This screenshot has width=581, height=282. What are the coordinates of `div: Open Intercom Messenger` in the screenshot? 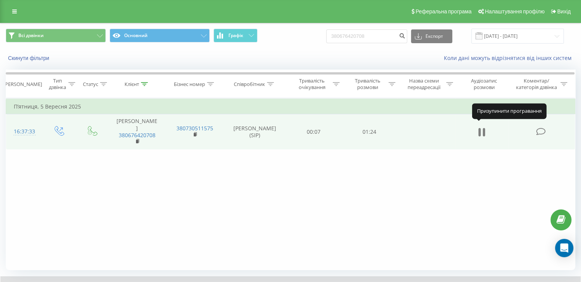 It's located at (564, 248).